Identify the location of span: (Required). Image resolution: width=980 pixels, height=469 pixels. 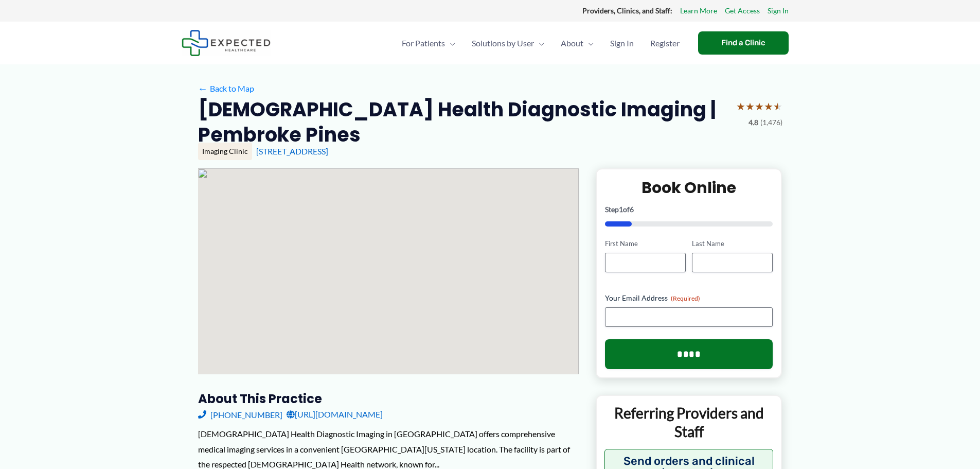
(685, 298).